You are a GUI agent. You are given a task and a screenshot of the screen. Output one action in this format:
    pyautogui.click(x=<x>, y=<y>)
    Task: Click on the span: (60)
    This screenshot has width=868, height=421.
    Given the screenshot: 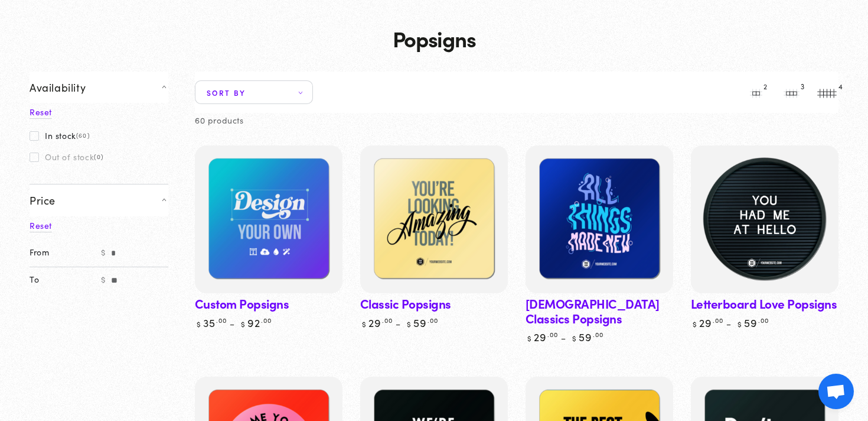 What is the action you would take?
    pyautogui.click(x=83, y=136)
    